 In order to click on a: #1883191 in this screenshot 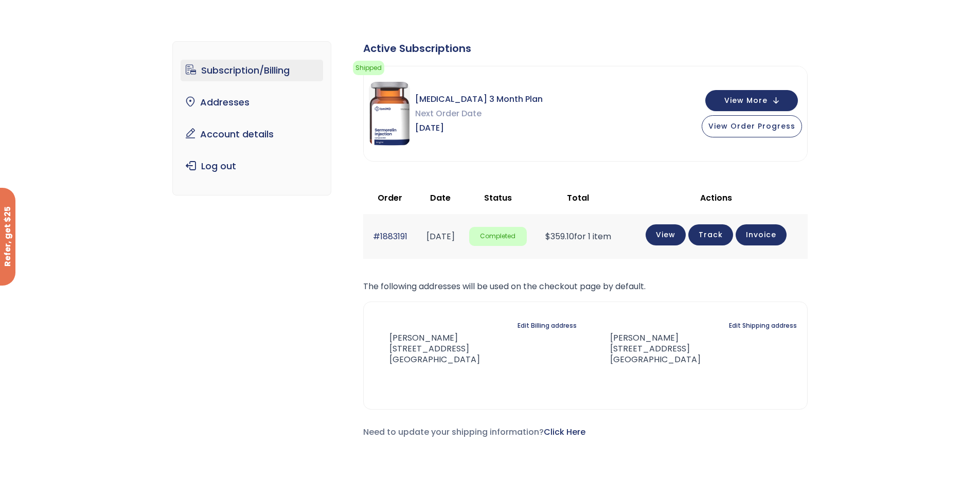, I will do `click(390, 236)`.